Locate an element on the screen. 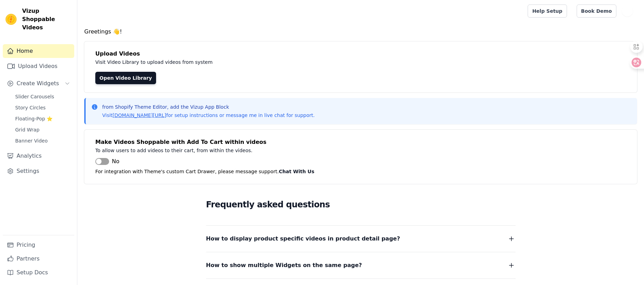  a: Help Setup is located at coordinates (547, 11).